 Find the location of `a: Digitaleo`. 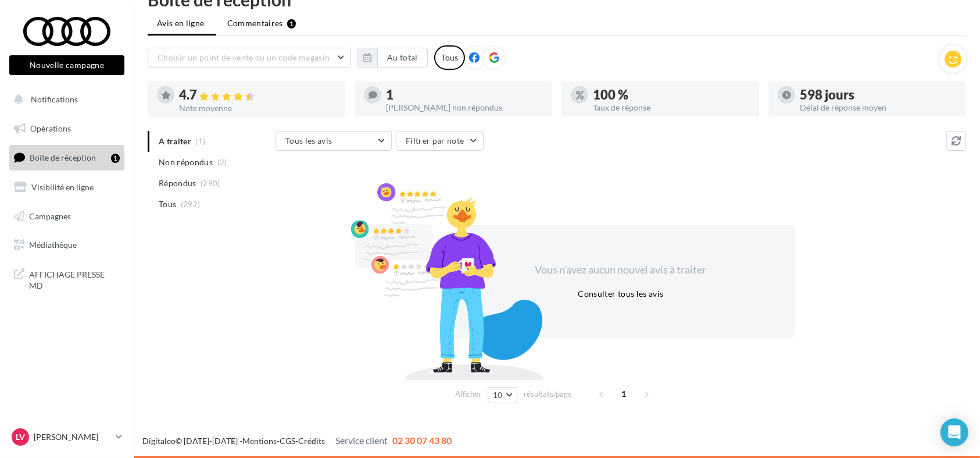

a: Digitaleo is located at coordinates (158, 440).